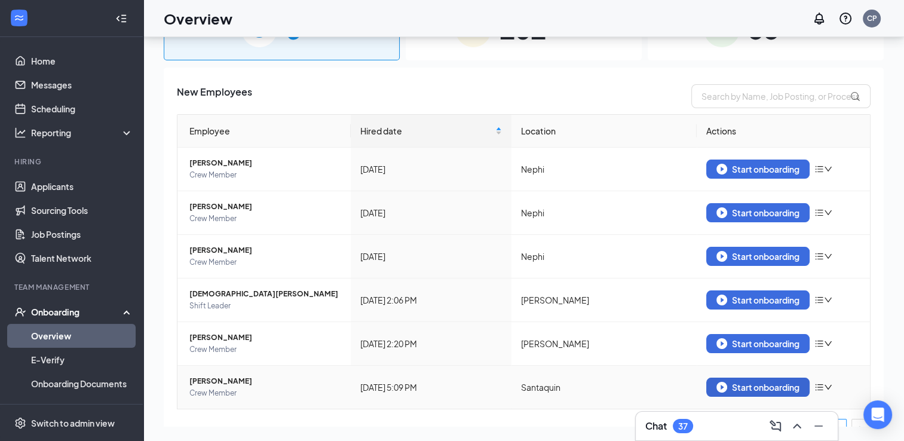  I want to click on span: right, so click(861, 429).